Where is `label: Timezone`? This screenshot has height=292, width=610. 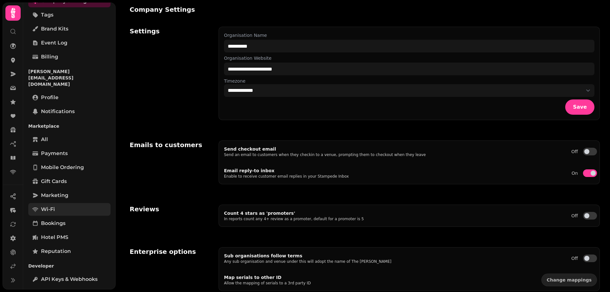
label: Timezone is located at coordinates (410, 81).